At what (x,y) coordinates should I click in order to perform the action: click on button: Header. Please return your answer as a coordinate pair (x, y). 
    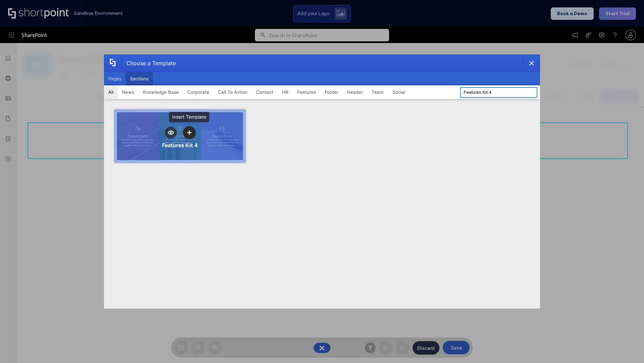
    Looking at the image, I should click on (355, 92).